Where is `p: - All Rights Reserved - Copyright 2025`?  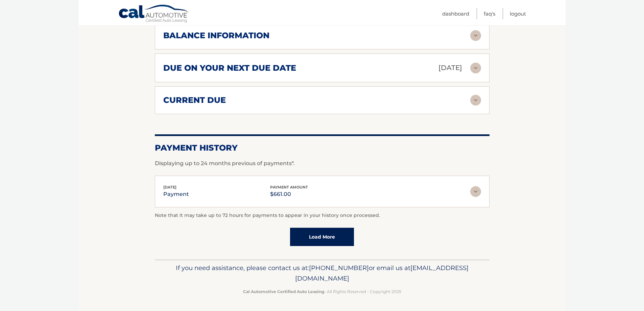 p: - All Rights Reserved - Copyright 2025 is located at coordinates (322, 291).